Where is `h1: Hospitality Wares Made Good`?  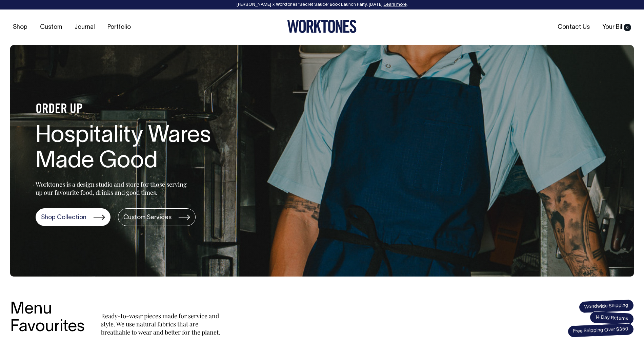
h1: Hospitality Wares Made Good is located at coordinates (144, 149).